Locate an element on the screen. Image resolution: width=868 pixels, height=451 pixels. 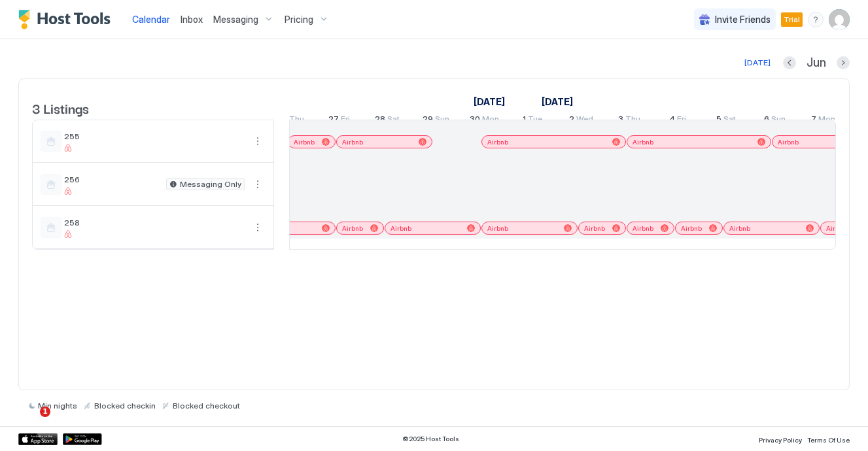
button: Next month is located at coordinates (843, 63).